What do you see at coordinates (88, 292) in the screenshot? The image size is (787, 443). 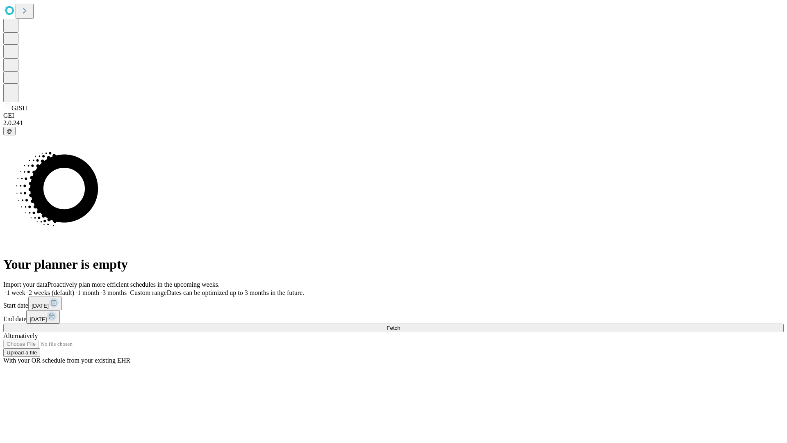 I see `span: 1 month` at bounding box center [88, 292].